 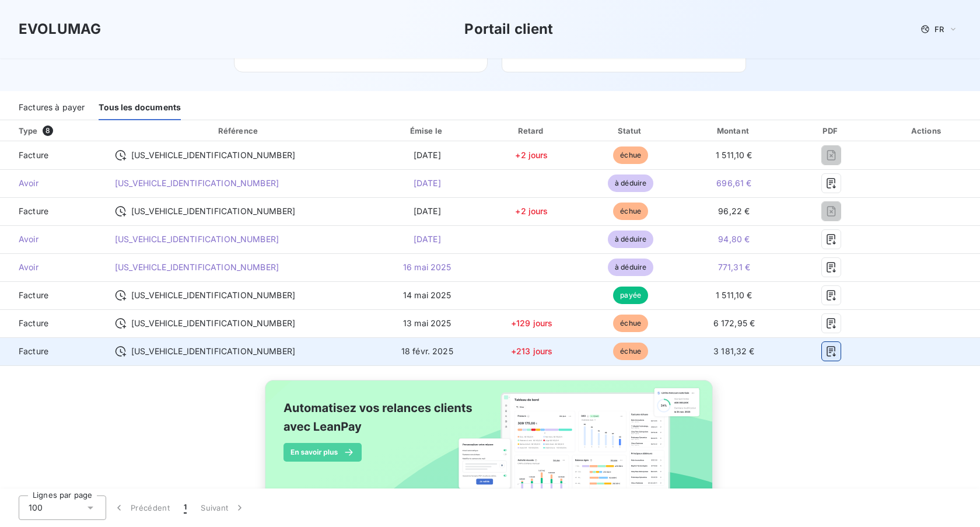 I want to click on span: 6 172,95 €, so click(x=734, y=323).